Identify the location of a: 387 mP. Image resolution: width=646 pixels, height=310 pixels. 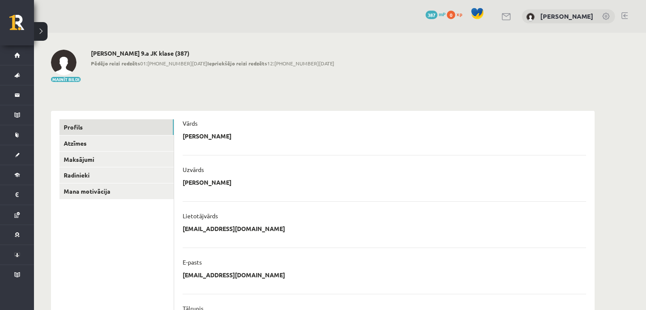
(435, 14).